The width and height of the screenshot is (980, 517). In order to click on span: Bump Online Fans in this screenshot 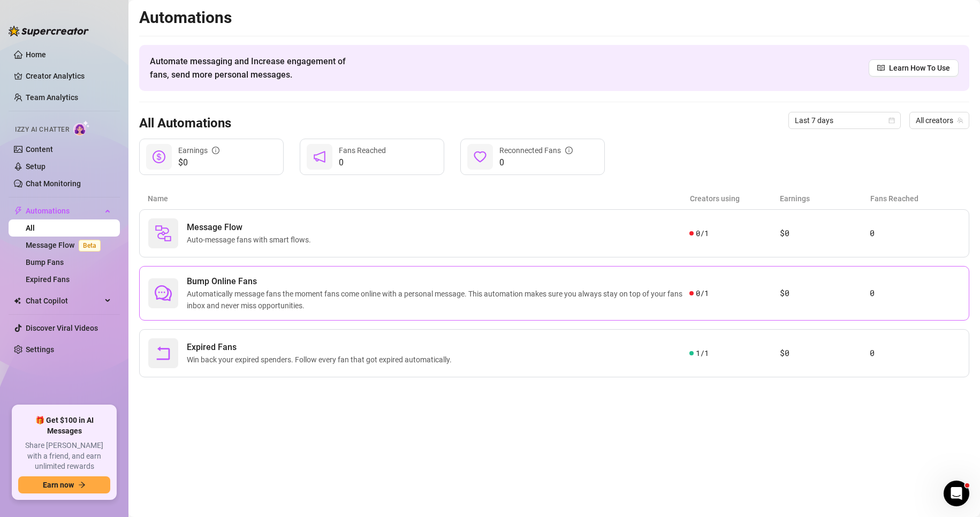, I will do `click(438, 281)`.